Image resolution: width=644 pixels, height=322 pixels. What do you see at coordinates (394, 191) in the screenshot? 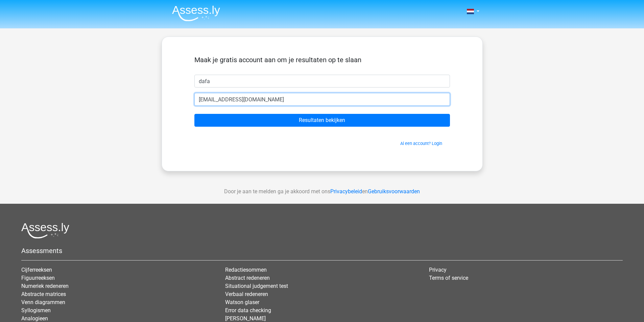
I see `a: Gebruiksvoorwaarden` at bounding box center [394, 191].